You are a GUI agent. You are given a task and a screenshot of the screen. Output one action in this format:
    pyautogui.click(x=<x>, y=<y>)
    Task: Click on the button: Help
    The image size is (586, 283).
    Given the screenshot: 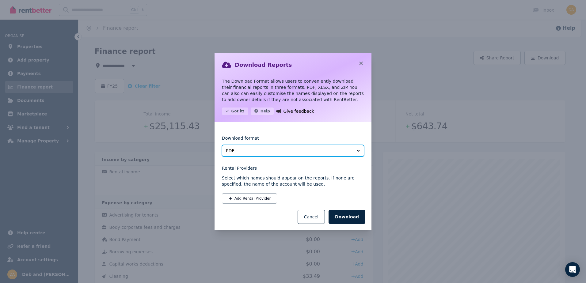 What is the action you would take?
    pyautogui.click(x=262, y=111)
    